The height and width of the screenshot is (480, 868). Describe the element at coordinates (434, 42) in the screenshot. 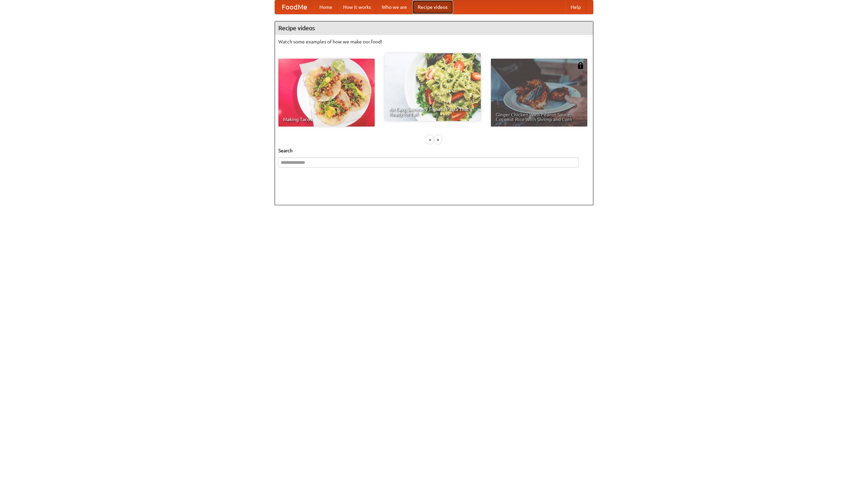

I see `p: Watch some examples of how we make our food!` at that location.